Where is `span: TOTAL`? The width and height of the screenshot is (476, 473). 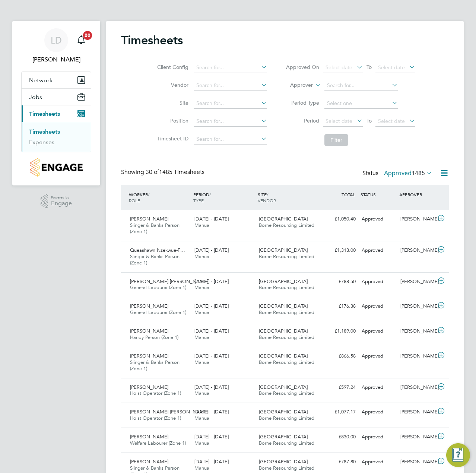
span: TOTAL is located at coordinates (348, 194).